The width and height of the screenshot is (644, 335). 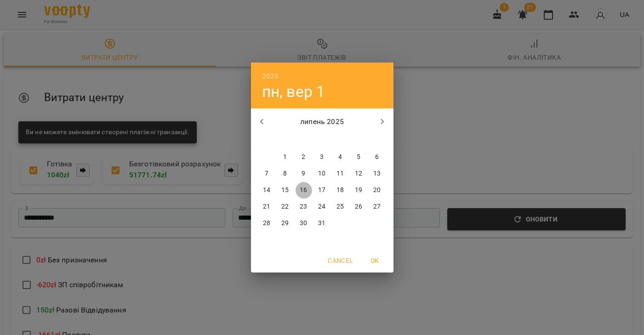 What do you see at coordinates (340, 261) in the screenshot?
I see `span: Cancel` at bounding box center [340, 261].